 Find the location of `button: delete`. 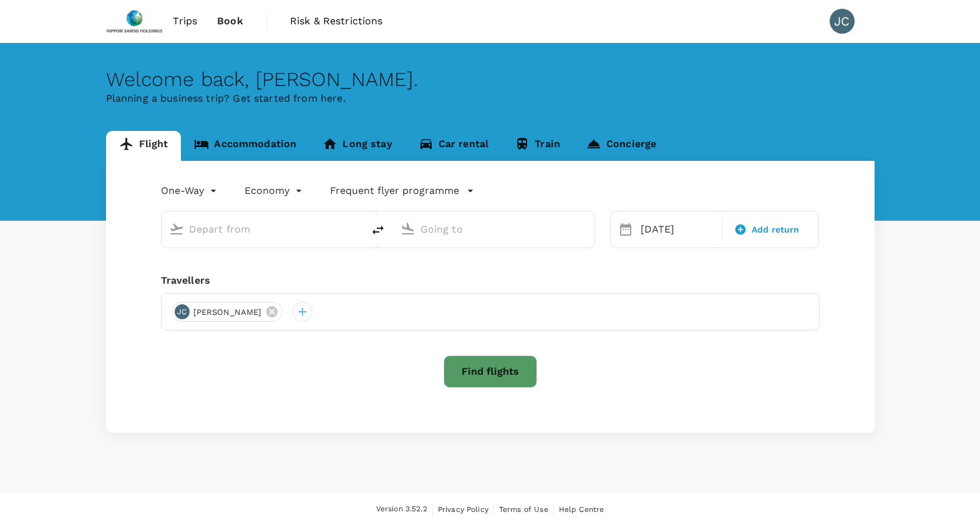

button: delete is located at coordinates (378, 230).